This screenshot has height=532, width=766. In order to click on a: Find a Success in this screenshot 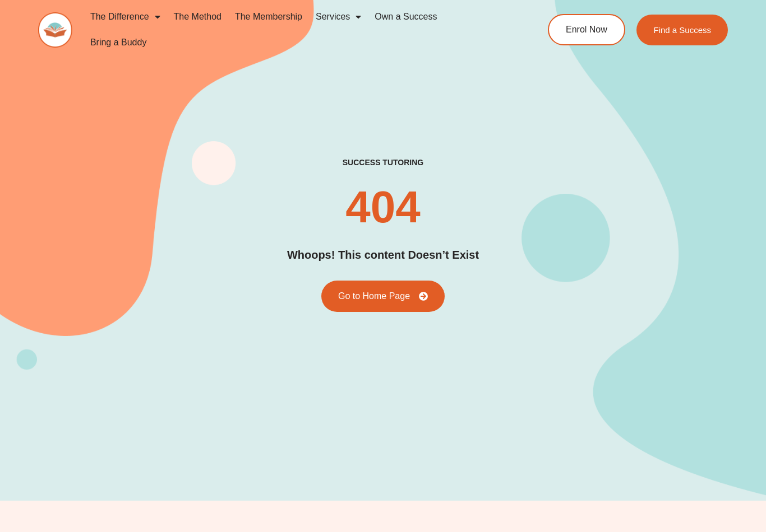, I will do `click(682, 30)`.